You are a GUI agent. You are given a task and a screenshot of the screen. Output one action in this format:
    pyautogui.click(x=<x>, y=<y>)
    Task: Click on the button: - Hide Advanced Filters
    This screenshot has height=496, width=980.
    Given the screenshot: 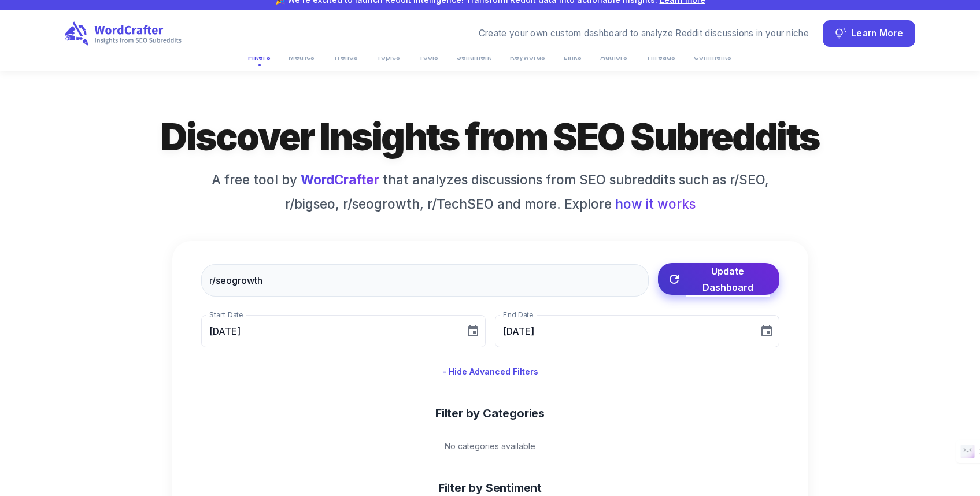 What is the action you would take?
    pyautogui.click(x=490, y=372)
    